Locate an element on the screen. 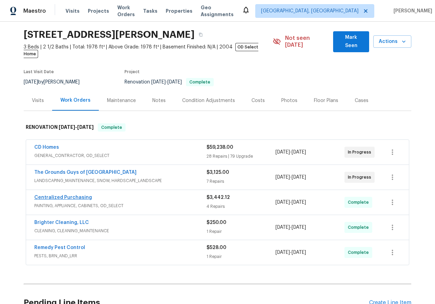 This screenshot has width=435, height=304. span: Project is located at coordinates (132, 72).